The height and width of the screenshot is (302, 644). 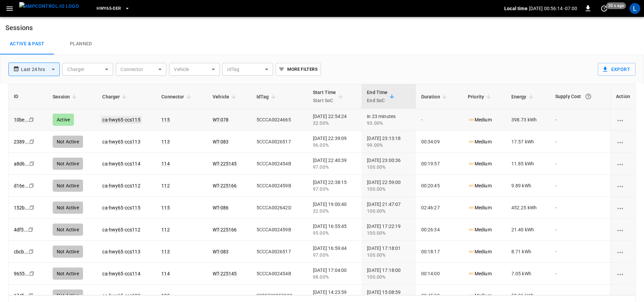 I want to click on div: 99.00%, so click(x=389, y=145).